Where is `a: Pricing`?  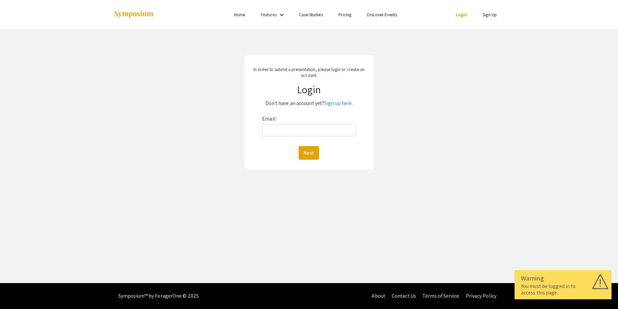 a: Pricing is located at coordinates (345, 15).